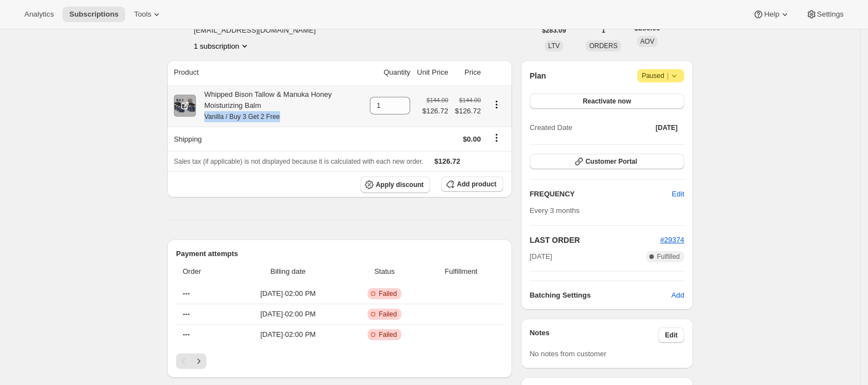 Image resolution: width=868 pixels, height=385 pixels. I want to click on span: Every 3 months, so click(554, 210).